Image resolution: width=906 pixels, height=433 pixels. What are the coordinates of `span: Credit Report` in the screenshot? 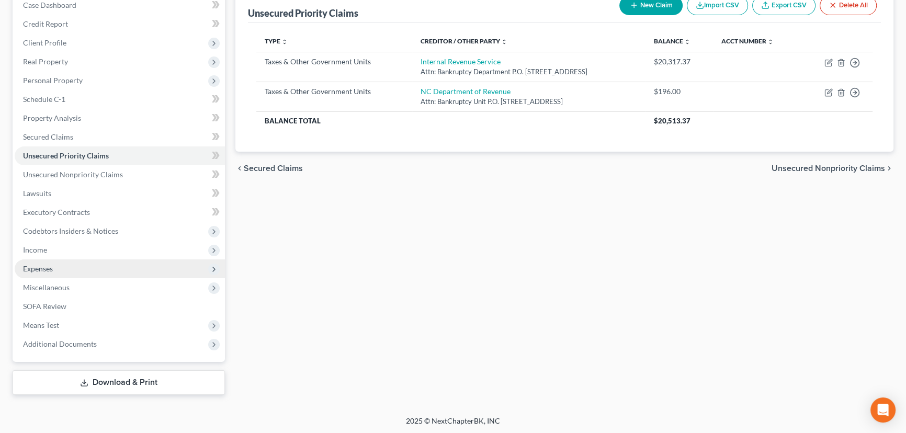 It's located at (46, 24).